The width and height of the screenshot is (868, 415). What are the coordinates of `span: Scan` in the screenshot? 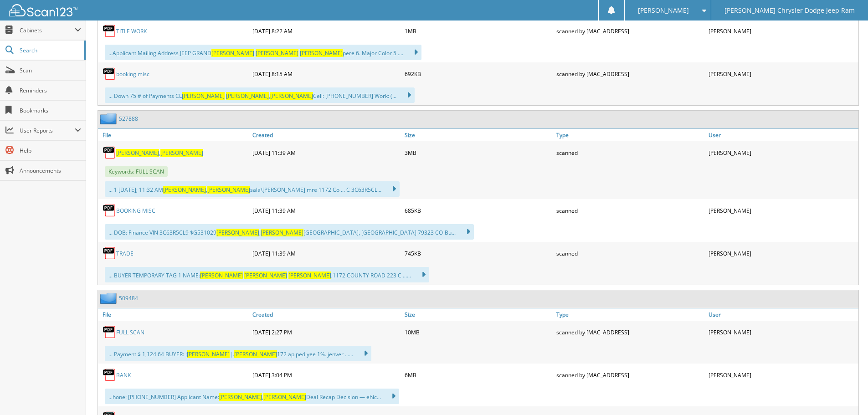 It's located at (50, 70).